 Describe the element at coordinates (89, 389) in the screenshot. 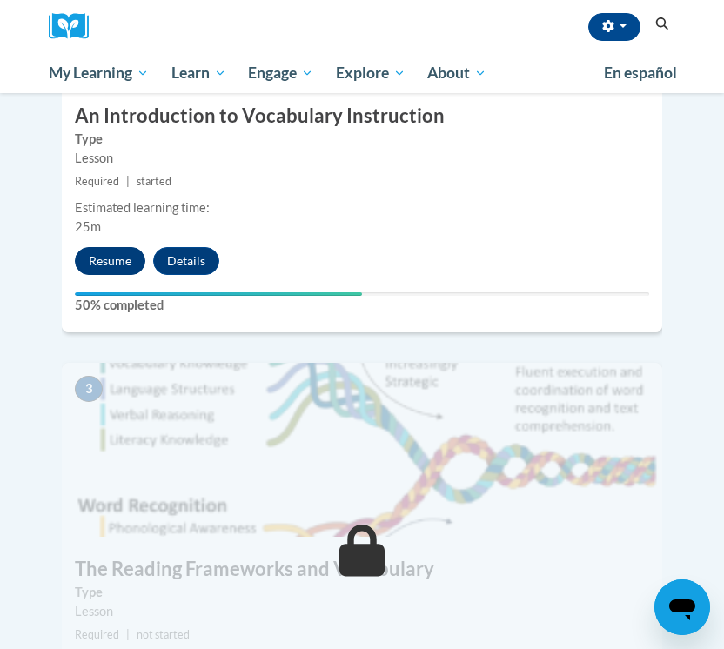

I see `span: 3` at that location.